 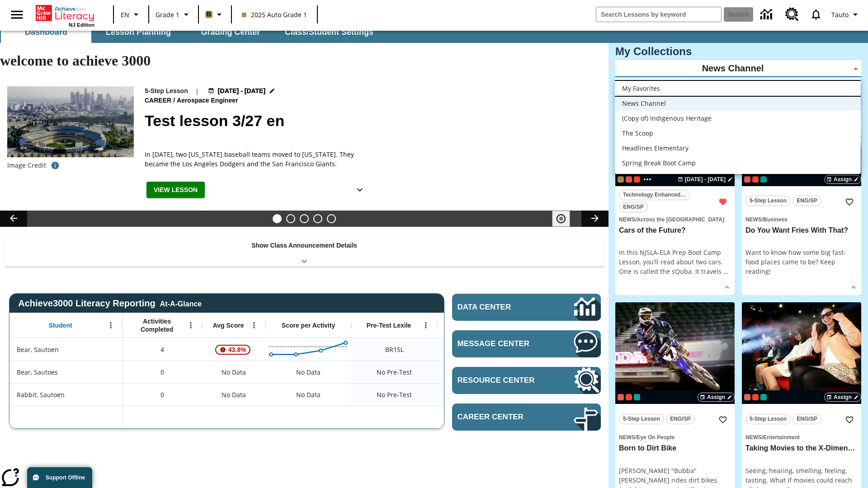 I want to click on li: Spring Break Boot Camp, so click(x=737, y=162).